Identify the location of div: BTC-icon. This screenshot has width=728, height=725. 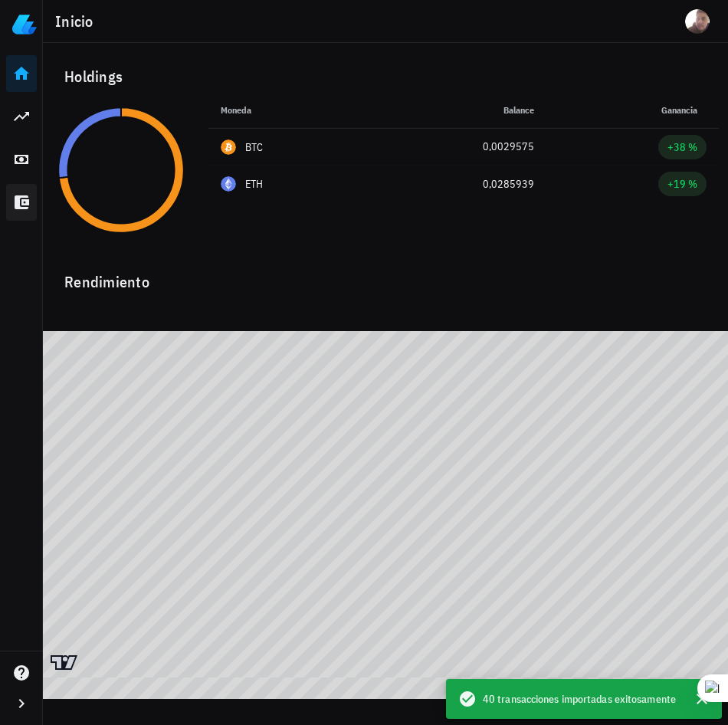
(229, 147).